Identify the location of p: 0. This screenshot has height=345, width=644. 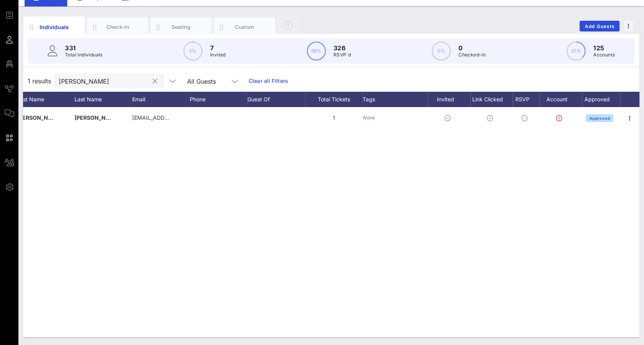
(471, 48).